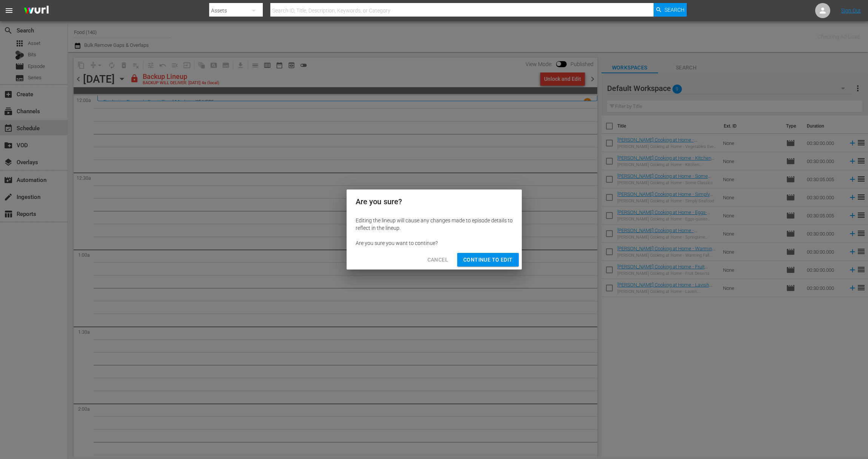 The width and height of the screenshot is (868, 459). I want to click on img: ans4CAIJ8jUAAAAAAAAAAAAAAAAAAAAAAAAgQb4GAAAAAAAAAAAAAAAAAAAAAAAAJMjXAAAAAAAAAAAAAAAAAAAAAAAAgAT5G..., so click(36, 11).